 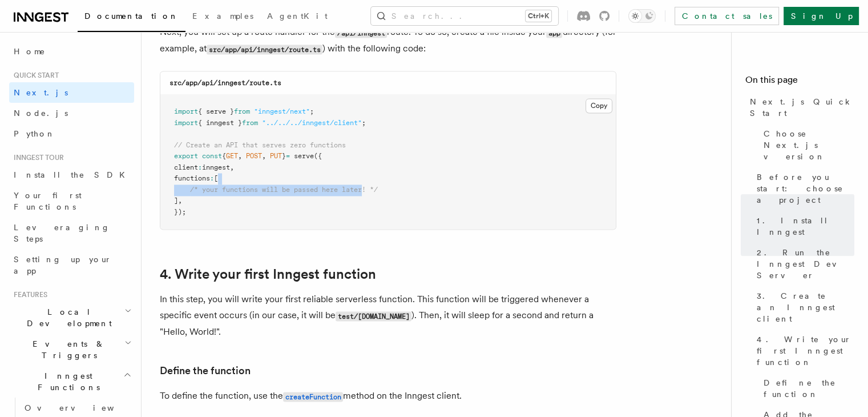 I want to click on span: { inngest }, so click(x=219, y=123).